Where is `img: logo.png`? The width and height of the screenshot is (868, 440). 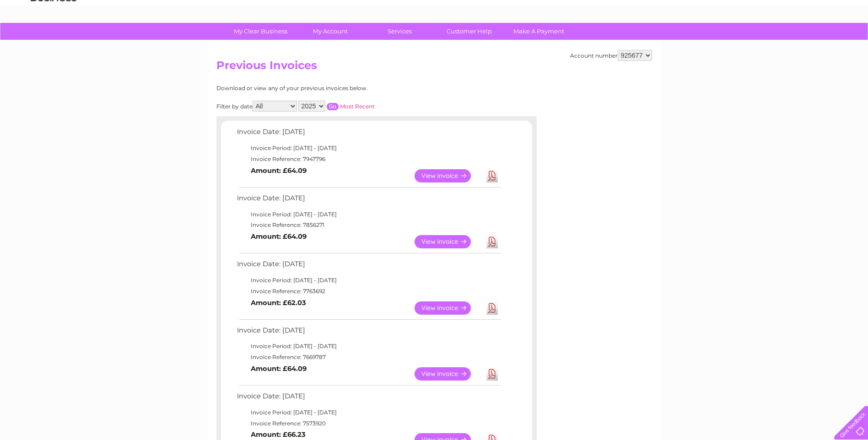 img: logo.png is located at coordinates (53, 38).